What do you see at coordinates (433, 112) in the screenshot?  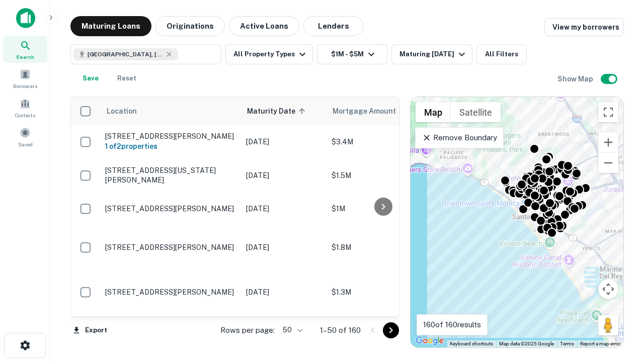 I see `button: Show street map` at bounding box center [433, 112].